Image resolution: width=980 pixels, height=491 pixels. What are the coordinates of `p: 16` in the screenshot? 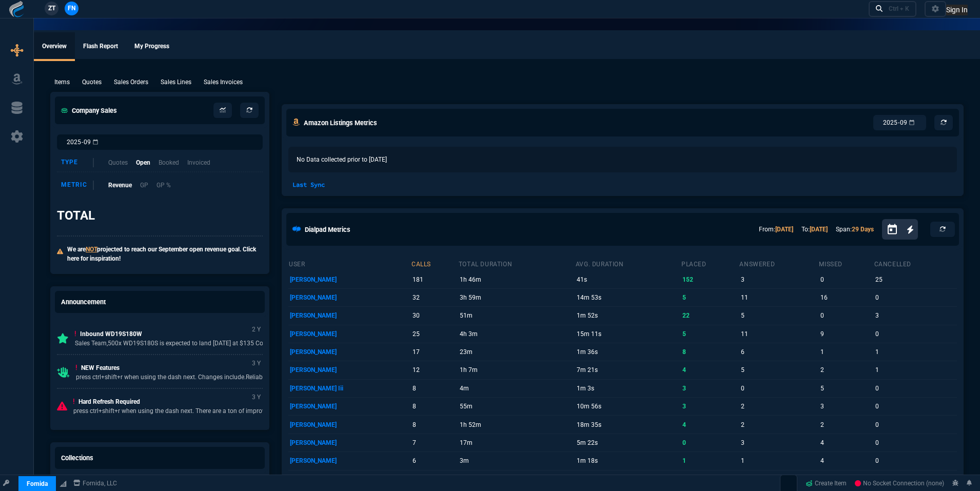 It's located at (847, 297).